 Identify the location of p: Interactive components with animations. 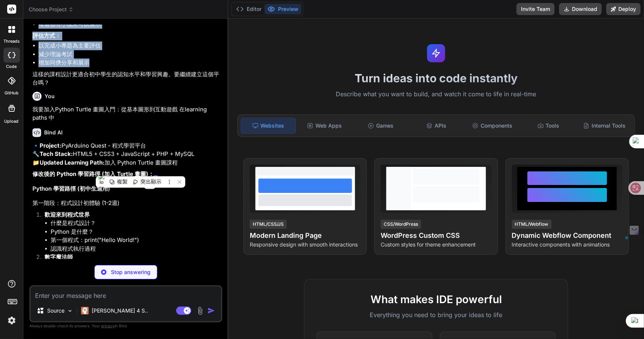
(567, 245).